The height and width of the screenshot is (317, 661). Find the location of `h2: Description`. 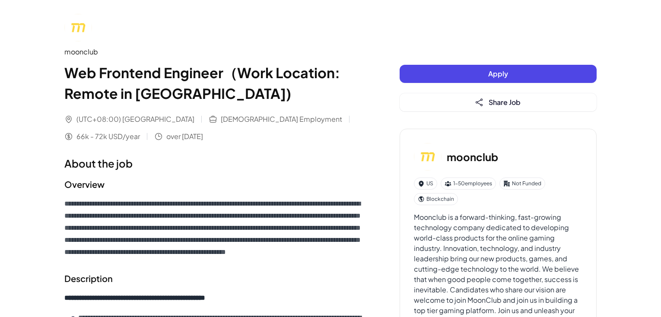

h2: Description is located at coordinates (215, 279).